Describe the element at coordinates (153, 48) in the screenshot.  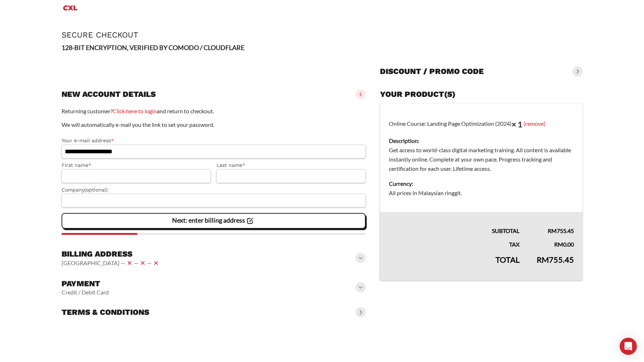
I see `strong: 128-BIT ENCRYPTION, VERIFIED BY COMODO / CLOUDFLARE` at that location.